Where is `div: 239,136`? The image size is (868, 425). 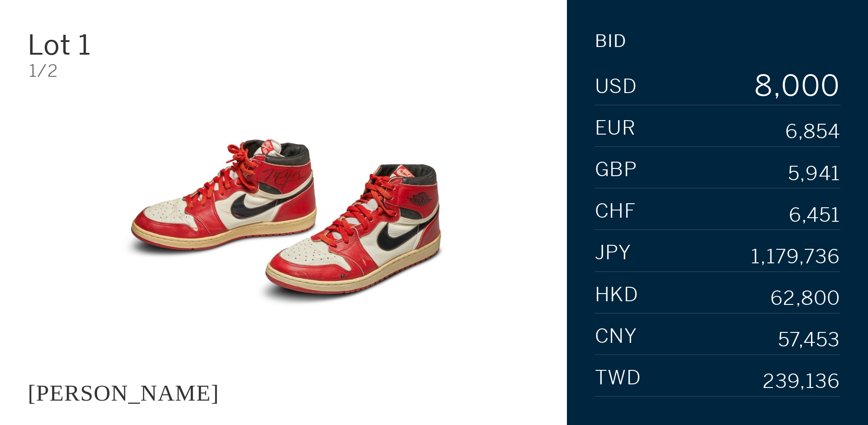
div: 239,136 is located at coordinates (802, 382).